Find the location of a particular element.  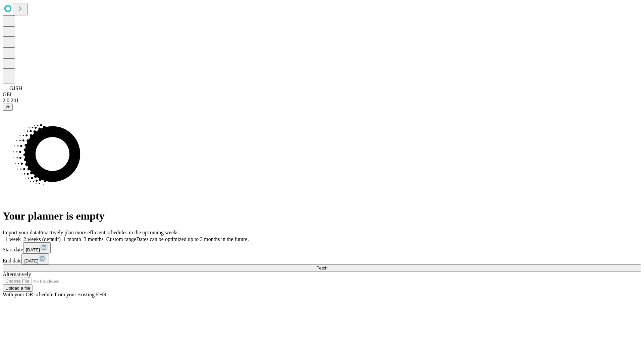

span: Fetch is located at coordinates (322, 268).